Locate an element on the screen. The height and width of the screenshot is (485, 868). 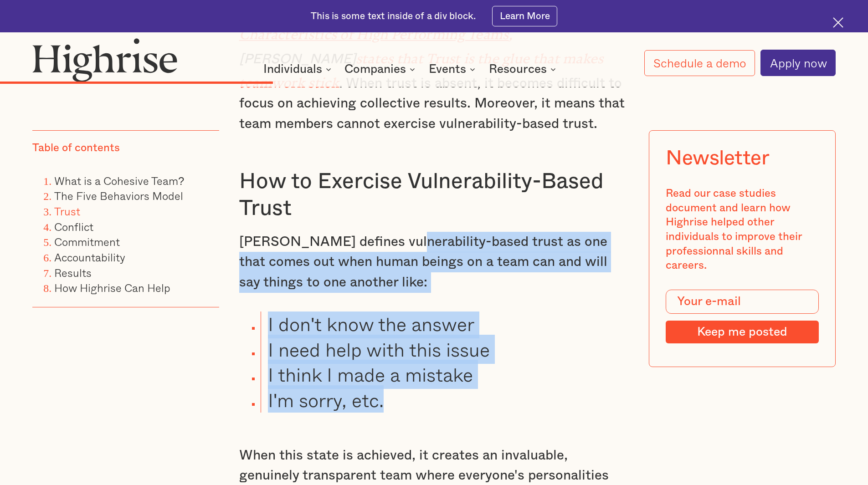
a: How Highrise Can Help is located at coordinates (112, 287).